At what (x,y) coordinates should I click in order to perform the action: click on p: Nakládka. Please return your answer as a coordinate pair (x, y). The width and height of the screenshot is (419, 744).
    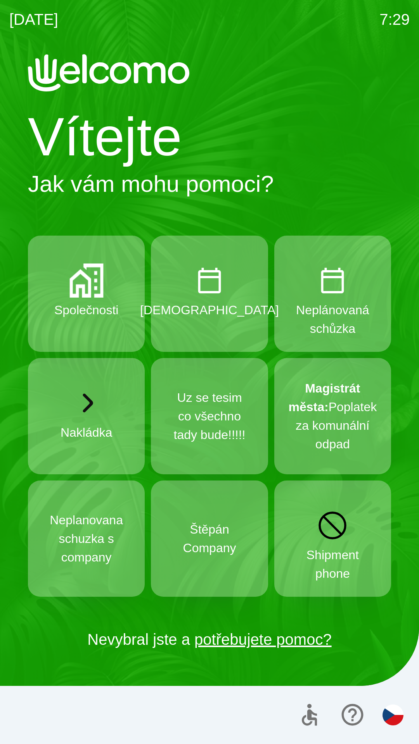
    Looking at the image, I should click on (86, 433).